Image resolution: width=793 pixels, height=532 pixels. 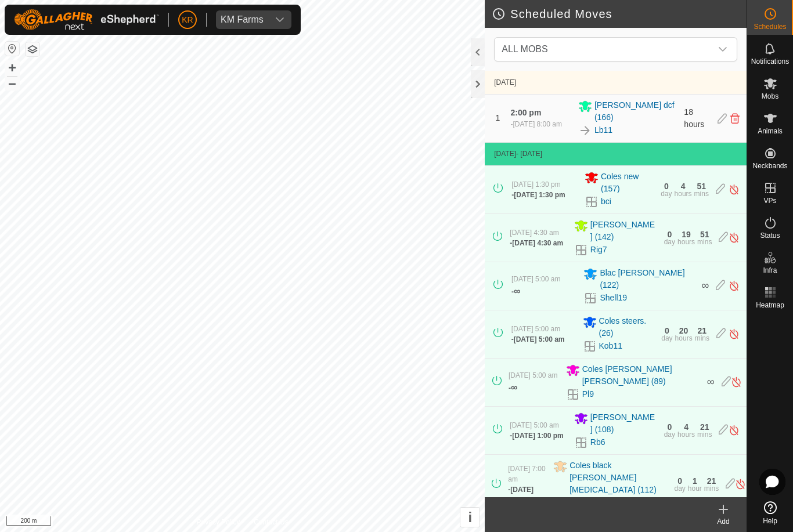 I want to click on a: Contact Us, so click(x=271, y=522).